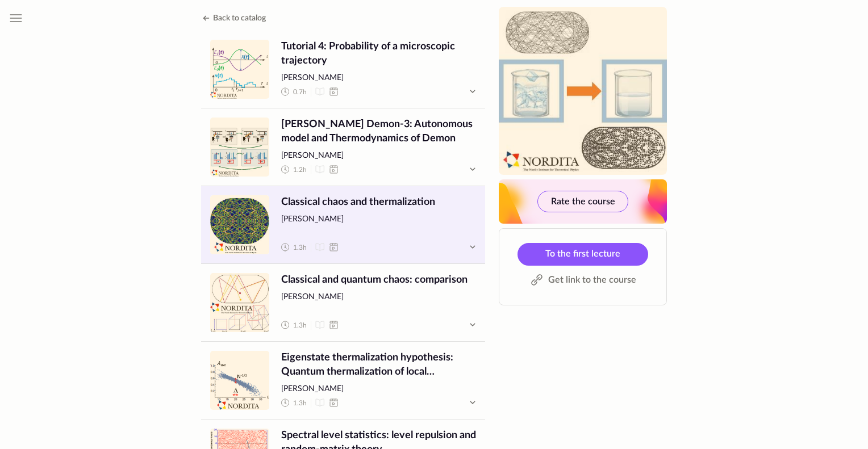 Image resolution: width=868 pixels, height=449 pixels. What do you see at coordinates (378, 280) in the screenshot?
I see `span: Classical and quantum chaos: comparison` at bounding box center [378, 280].